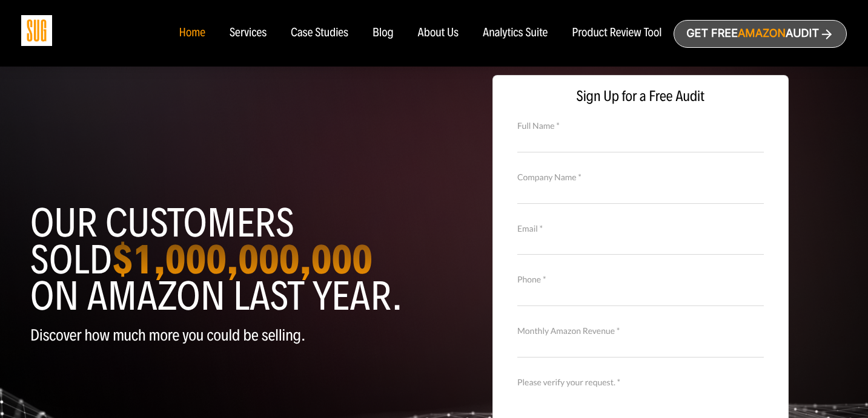  What do you see at coordinates (760, 34) in the screenshot?
I see `a: Get freeAmazonAudit` at bounding box center [760, 34].